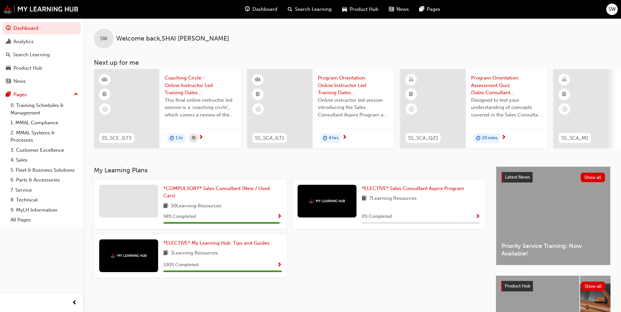 Image resolution: width=621 pixels, height=312 pixels. What do you see at coordinates (399, 9) in the screenshot?
I see `a: news-iconNews` at bounding box center [399, 9].